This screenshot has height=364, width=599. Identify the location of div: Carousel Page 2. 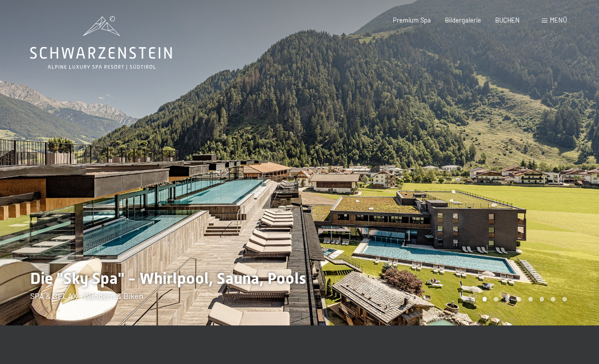
(496, 299).